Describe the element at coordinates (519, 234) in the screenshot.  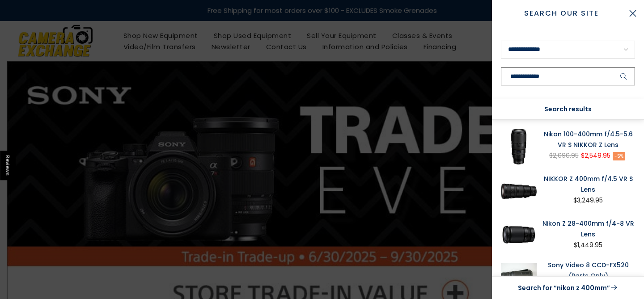
I see `img: Nikon Z 28-400mm f/4-8 VR Lens Lenses Small Format - Nikon AF Mount Lenses - Nikon Z Mount Lenses...` at that location.